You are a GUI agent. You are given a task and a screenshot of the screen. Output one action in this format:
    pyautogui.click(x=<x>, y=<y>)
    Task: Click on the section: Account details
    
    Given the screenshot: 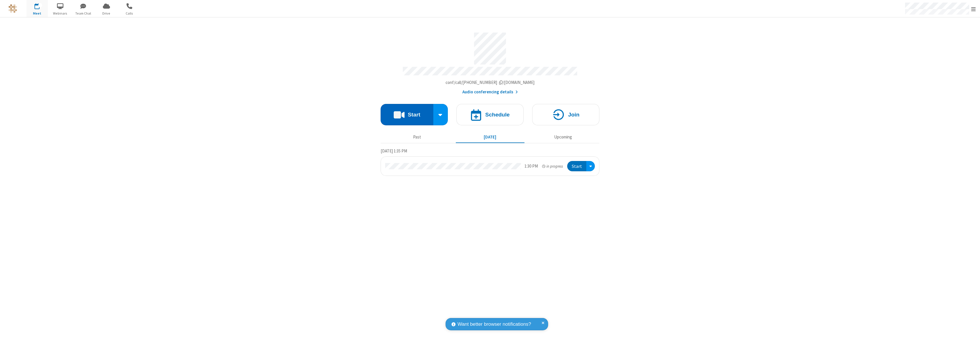 What is the action you would take?
    pyautogui.click(x=490, y=62)
    